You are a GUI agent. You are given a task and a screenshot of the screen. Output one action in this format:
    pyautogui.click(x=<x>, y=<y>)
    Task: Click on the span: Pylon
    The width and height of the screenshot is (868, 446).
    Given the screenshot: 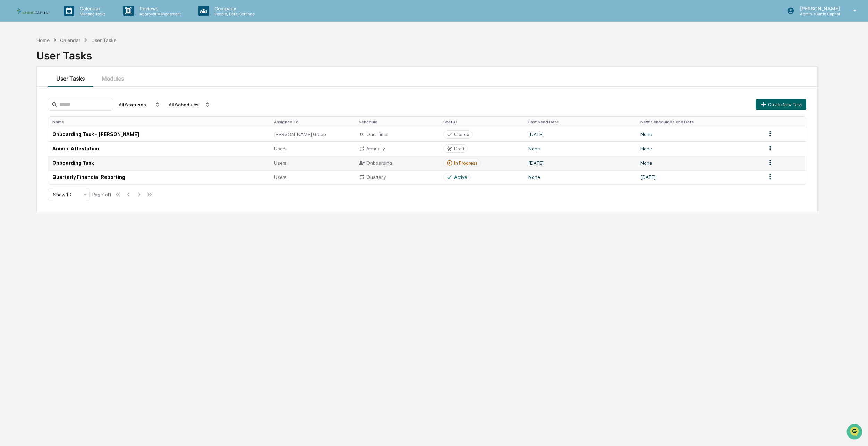 What is the action you would take?
    pyautogui.click(x=77, y=120)
    